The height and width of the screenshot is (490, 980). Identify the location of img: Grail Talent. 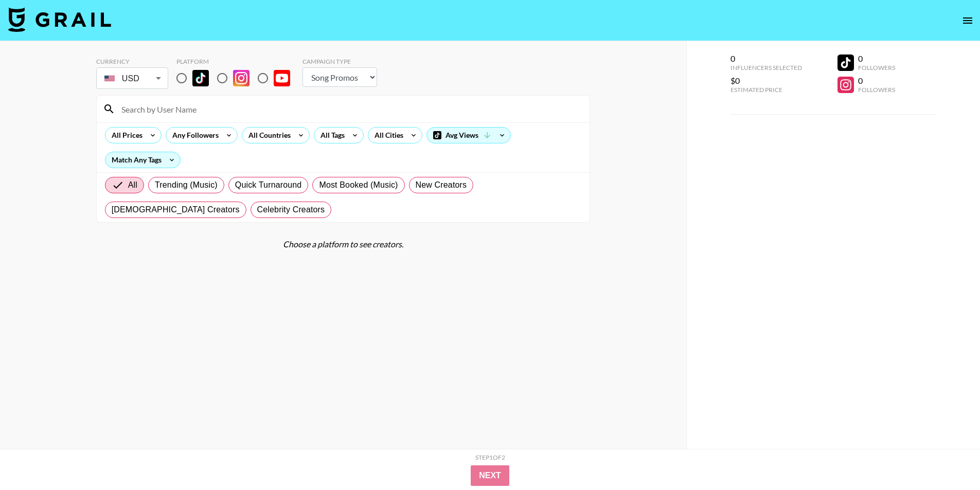
(60, 19).